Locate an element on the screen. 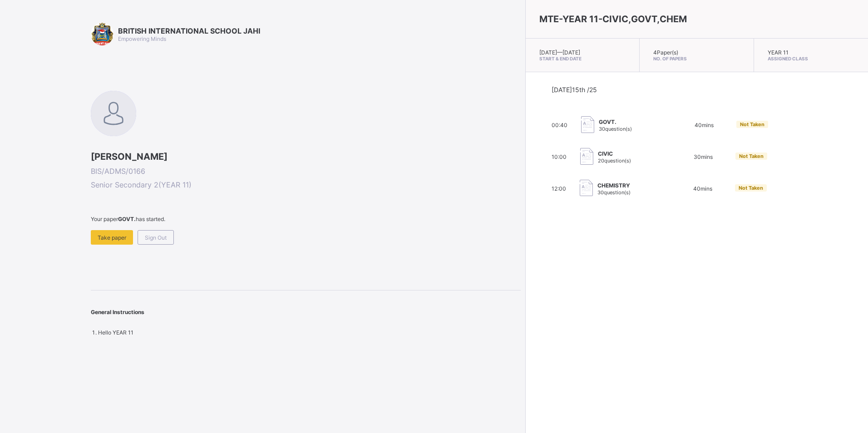 The image size is (868, 433). span: GOVT. is located at coordinates (615, 122).